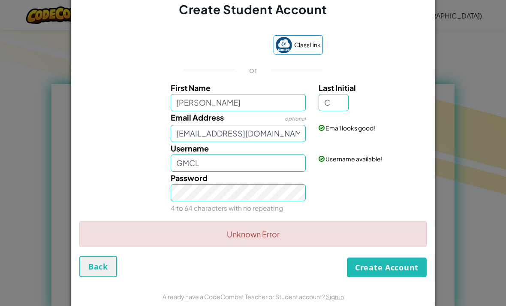 Image resolution: width=506 pixels, height=306 pixels. I want to click on span: Email Address, so click(197, 117).